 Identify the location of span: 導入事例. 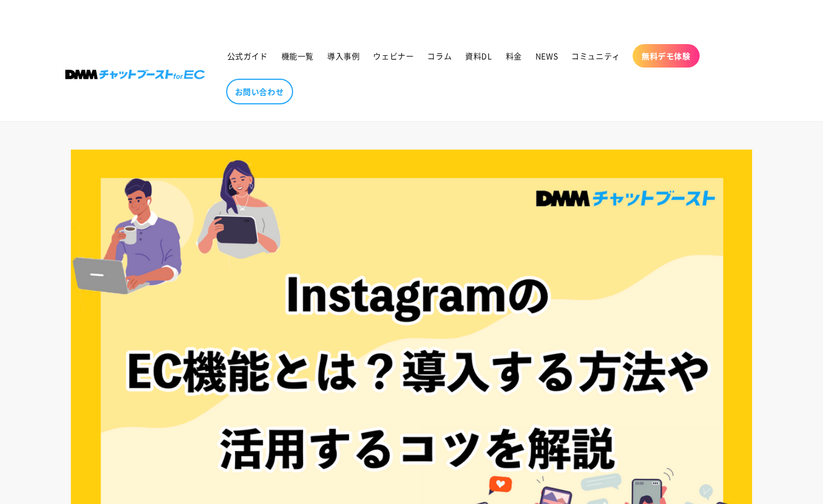
(344, 56).